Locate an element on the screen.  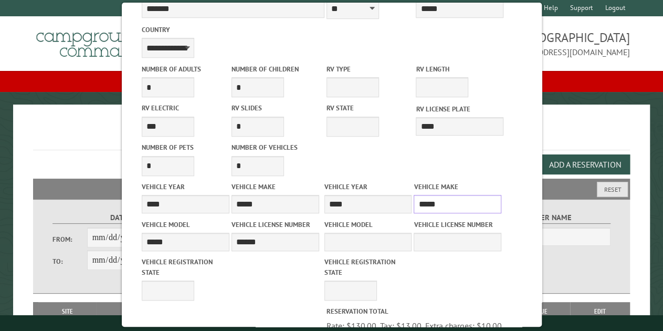
th: Site is located at coordinates (67, 311).